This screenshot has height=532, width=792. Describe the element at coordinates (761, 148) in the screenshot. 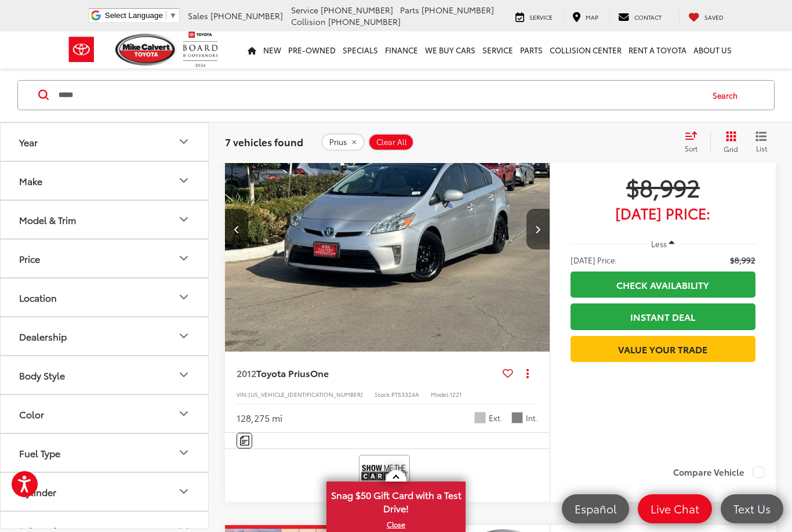

I see `span: List` at that location.